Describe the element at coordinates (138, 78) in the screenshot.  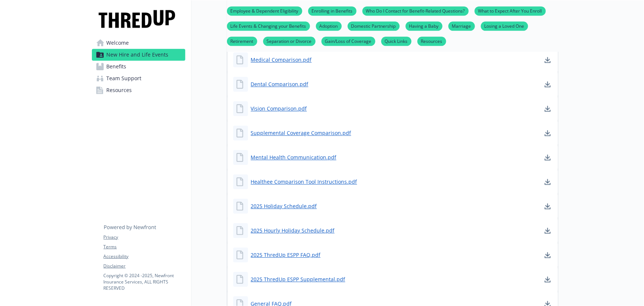
I see `a: Team Support` at that location.